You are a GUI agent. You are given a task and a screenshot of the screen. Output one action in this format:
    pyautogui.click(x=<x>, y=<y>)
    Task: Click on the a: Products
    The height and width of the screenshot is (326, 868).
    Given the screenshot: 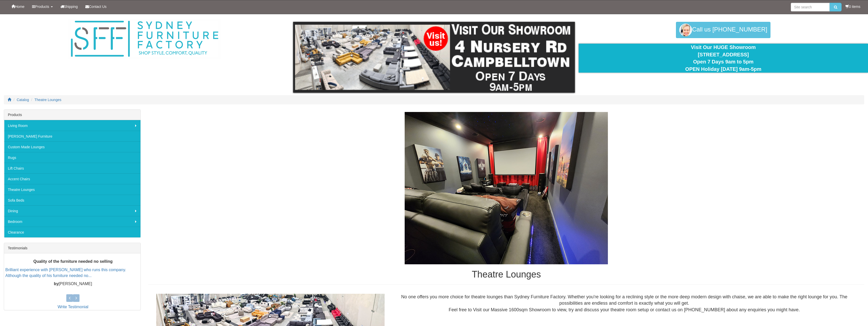 What is the action you would take?
    pyautogui.click(x=42, y=6)
    